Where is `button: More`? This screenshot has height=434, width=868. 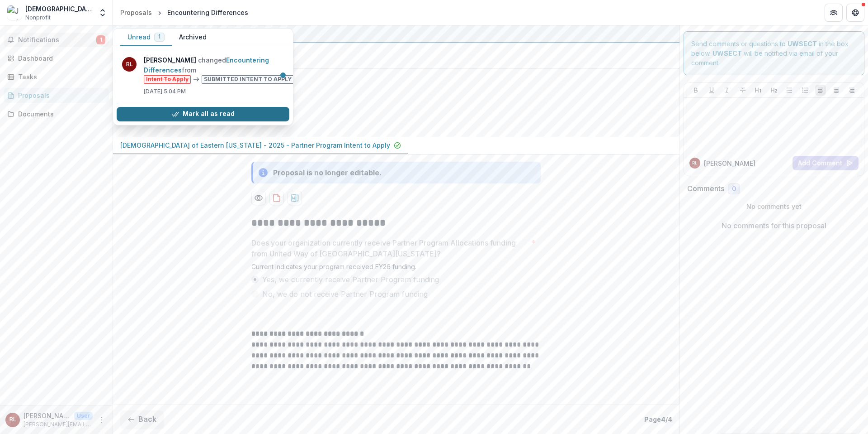 button: More is located at coordinates (102, 419).